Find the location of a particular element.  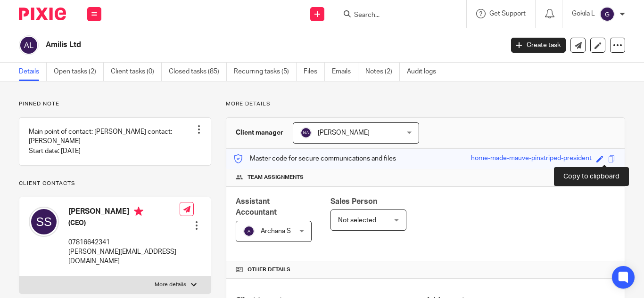

a: Open tasks (2) is located at coordinates (79, 71).